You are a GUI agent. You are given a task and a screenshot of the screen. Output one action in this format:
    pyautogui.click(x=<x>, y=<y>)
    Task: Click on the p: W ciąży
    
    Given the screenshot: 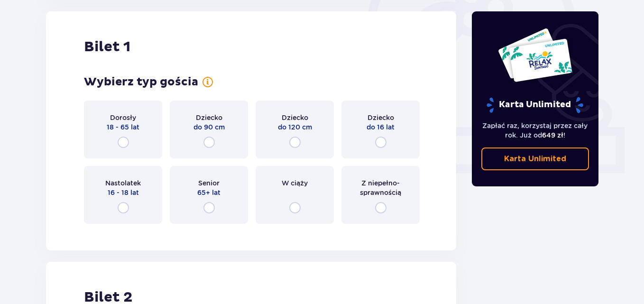 What is the action you would take?
    pyautogui.click(x=295, y=183)
    